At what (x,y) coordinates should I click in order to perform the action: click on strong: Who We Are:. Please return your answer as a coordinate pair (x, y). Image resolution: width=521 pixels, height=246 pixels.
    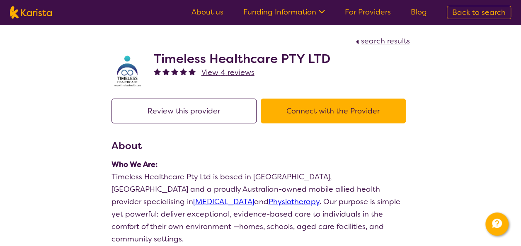
    Looking at the image, I should click on (134, 165).